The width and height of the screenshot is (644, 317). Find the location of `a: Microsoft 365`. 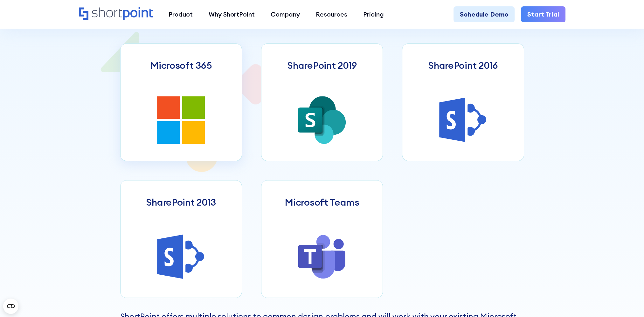

a: Microsoft 365 is located at coordinates (181, 102).